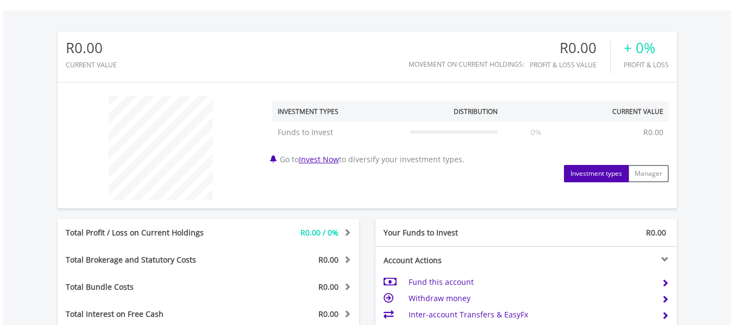 This screenshot has width=734, height=325. Describe the element at coordinates (146, 260) in the screenshot. I see `div: Total Brokerage and Statutory Costs` at that location.